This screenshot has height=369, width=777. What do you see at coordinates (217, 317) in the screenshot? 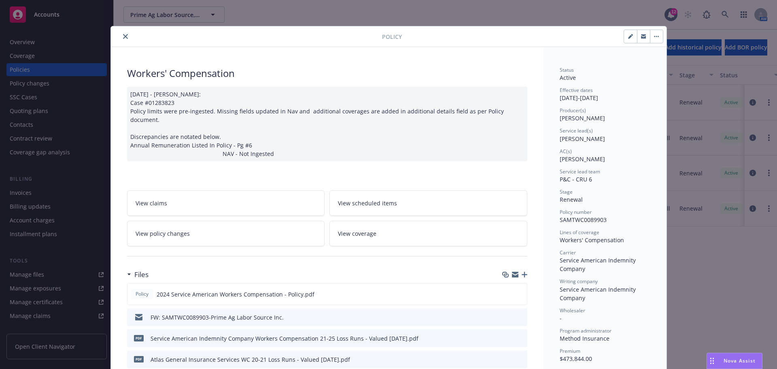
I see `div: FW: SAMTWC0089903-Prime Ag Labor Source Inc.` at bounding box center [217, 317].